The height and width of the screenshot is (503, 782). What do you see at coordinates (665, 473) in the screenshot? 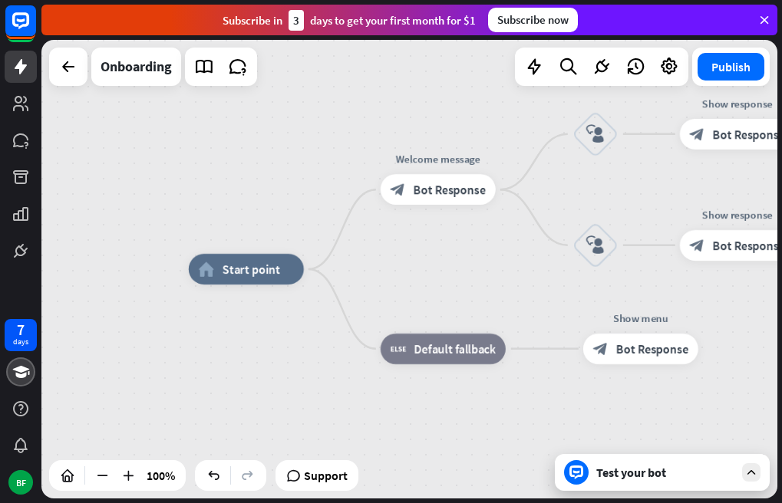
I see `div: Test your bot` at bounding box center [665, 473].